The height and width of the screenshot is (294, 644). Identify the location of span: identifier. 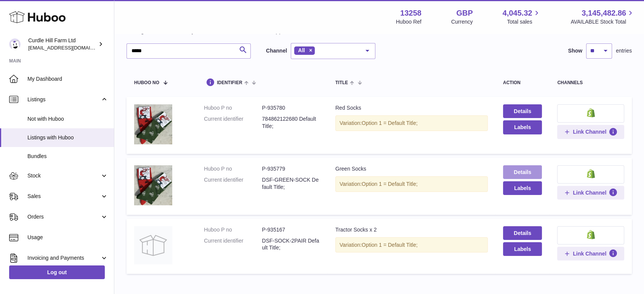
(229, 83).